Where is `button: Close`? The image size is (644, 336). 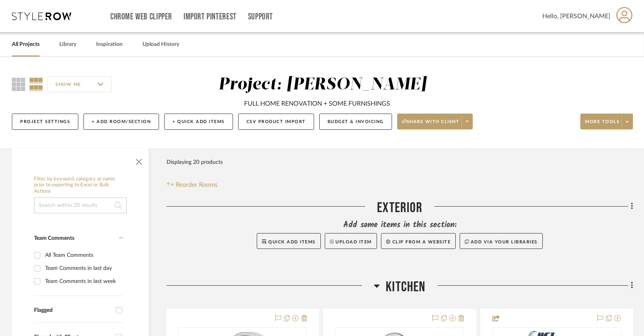
button: Close is located at coordinates (139, 160).